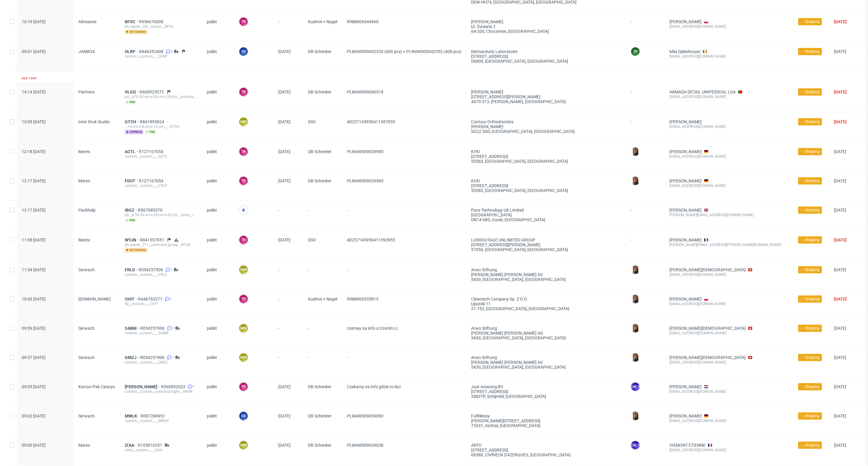  What do you see at coordinates (161, 215) in the screenshot?
I see `div: ph__k70i-30-cm-x-20-cm-x-20-cm__carey__IBGZ` at bounding box center [161, 215].